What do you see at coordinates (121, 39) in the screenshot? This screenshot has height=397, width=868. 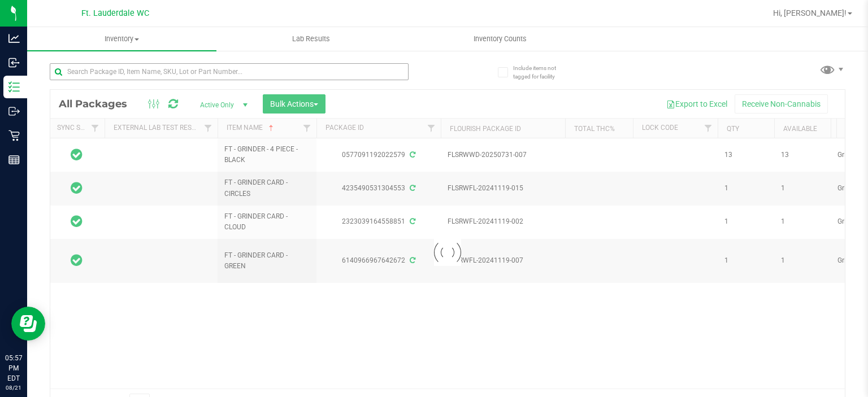 I see `span: Inventory` at bounding box center [121, 39].